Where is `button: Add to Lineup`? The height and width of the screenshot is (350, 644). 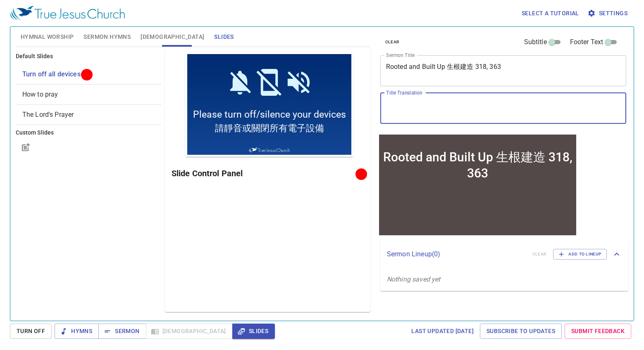 button: Add to Lineup is located at coordinates (581, 254).